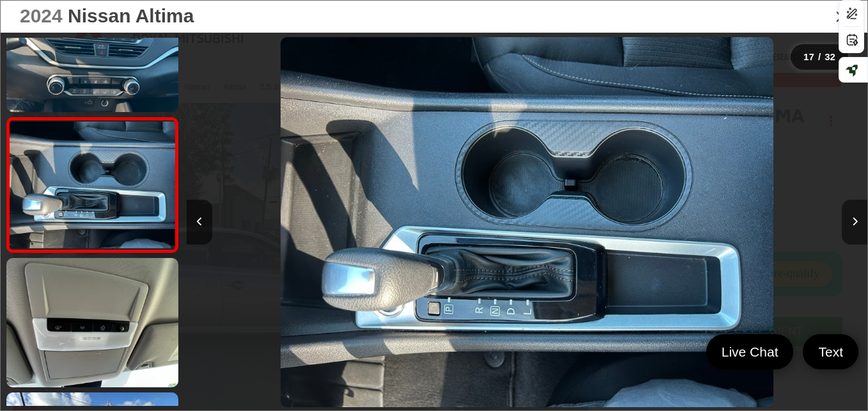  What do you see at coordinates (130, 16) in the screenshot?
I see `span: Nissan Altima` at bounding box center [130, 16].